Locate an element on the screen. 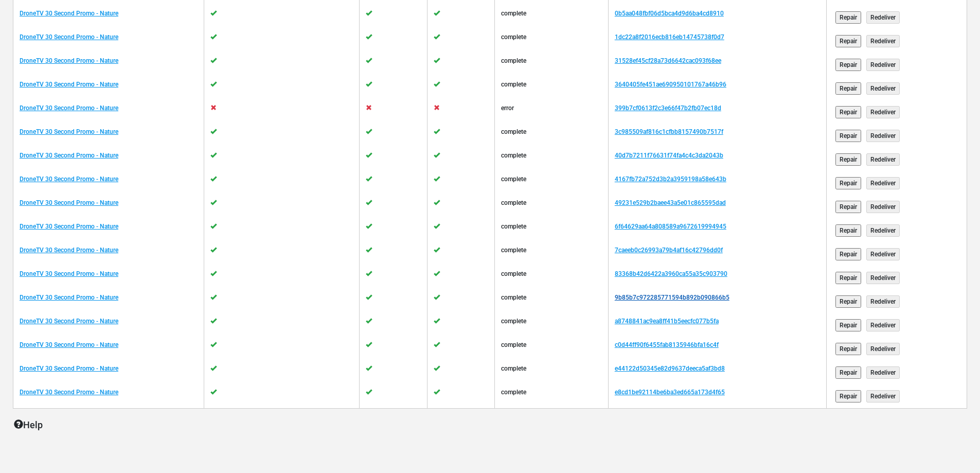 Image resolution: width=980 pixels, height=473 pixels. a: 4167fb72a752d3b2a3959198a58e643b is located at coordinates (670, 179).